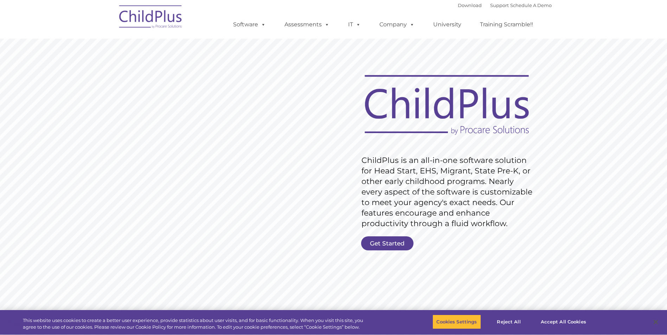  Describe the element at coordinates (249, 25) in the screenshot. I see `a: Software` at that location.